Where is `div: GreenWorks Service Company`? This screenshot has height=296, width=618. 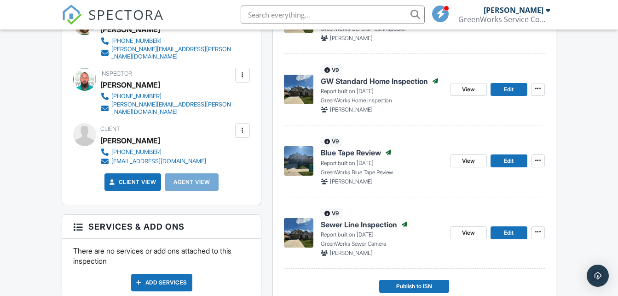
div: GreenWorks Service Company is located at coordinates (505, 19).